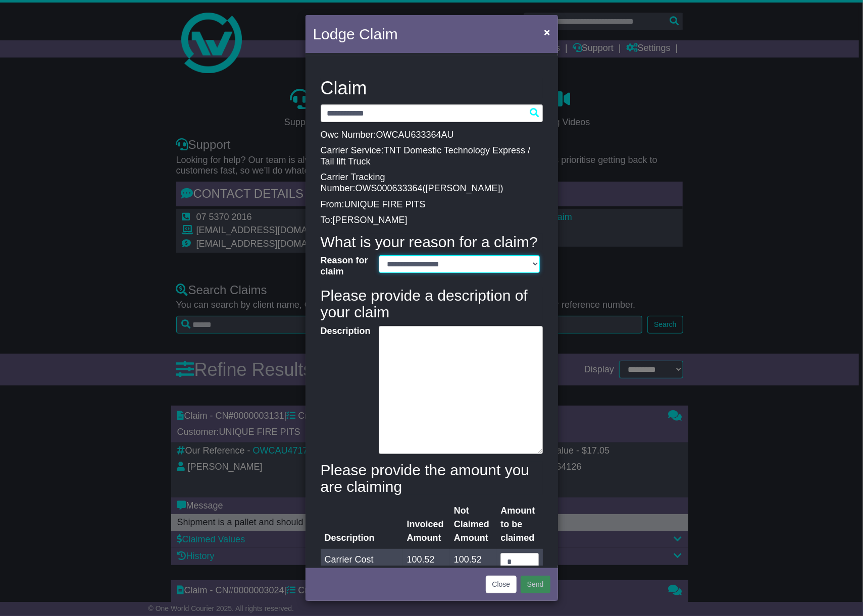 The height and width of the screenshot is (616, 863). What do you see at coordinates (426, 524) in the screenshot?
I see `th: Invoiced Amount` at bounding box center [426, 524].